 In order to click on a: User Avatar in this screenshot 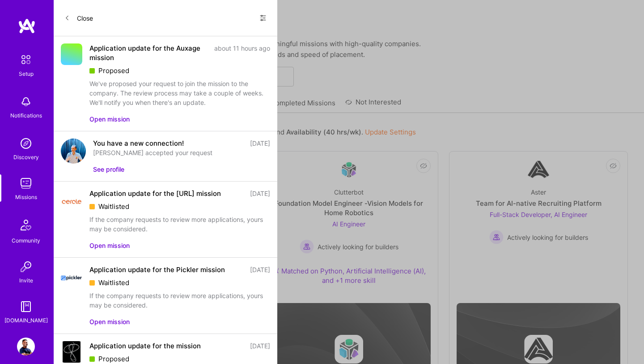, I will do `click(26, 346)`.